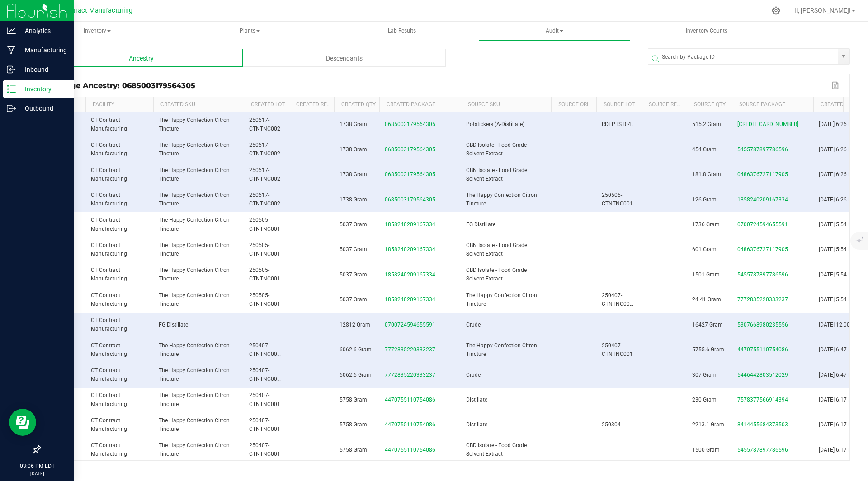 The width and height of the screenshot is (868, 481). What do you see at coordinates (554, 31) in the screenshot?
I see `span: Audit` at bounding box center [554, 31].